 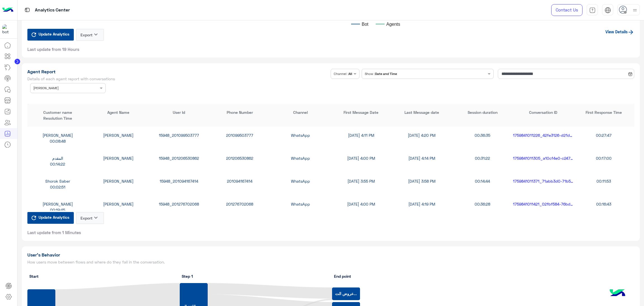 What do you see at coordinates (7, 29) in the screenshot?
I see `img: 1403182699927242` at bounding box center [7, 29].